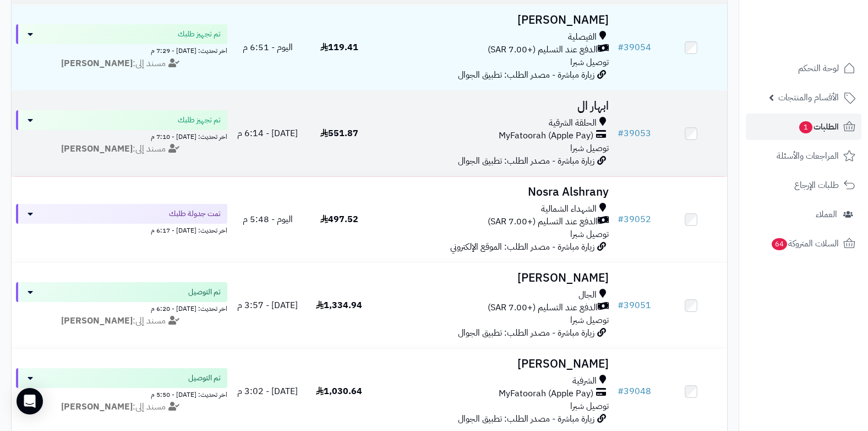 The image size is (868, 431). What do you see at coordinates (804, 69) in the screenshot?
I see `a: لوحة التحكم` at bounding box center [804, 69].